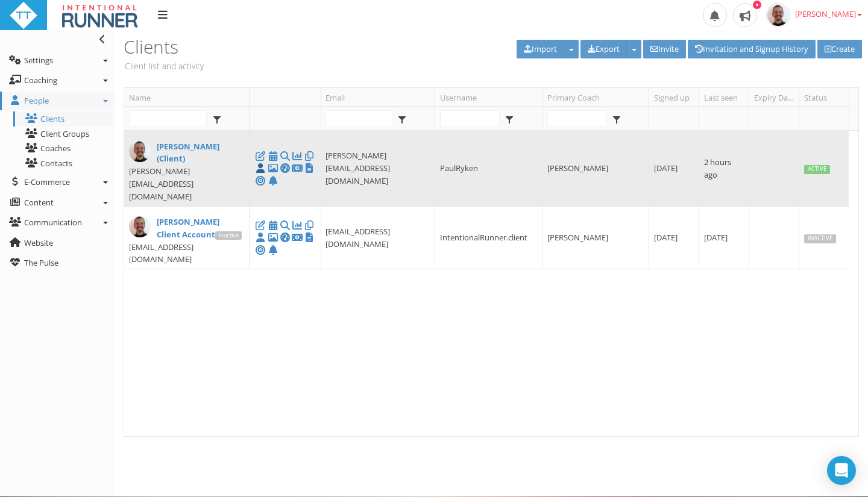 This screenshot has width=868, height=497. I want to click on td: 2 hours ago, so click(723, 168).